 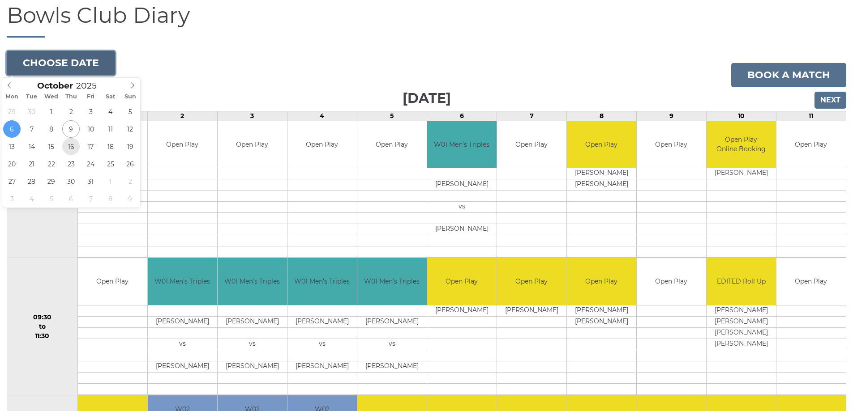 I want to click on span: November 7, 2025, so click(x=90, y=199).